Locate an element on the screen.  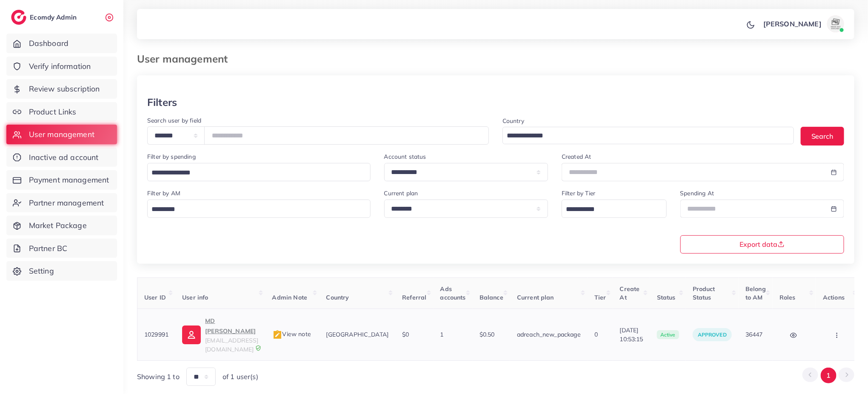
button: Export data is located at coordinates (763, 244).